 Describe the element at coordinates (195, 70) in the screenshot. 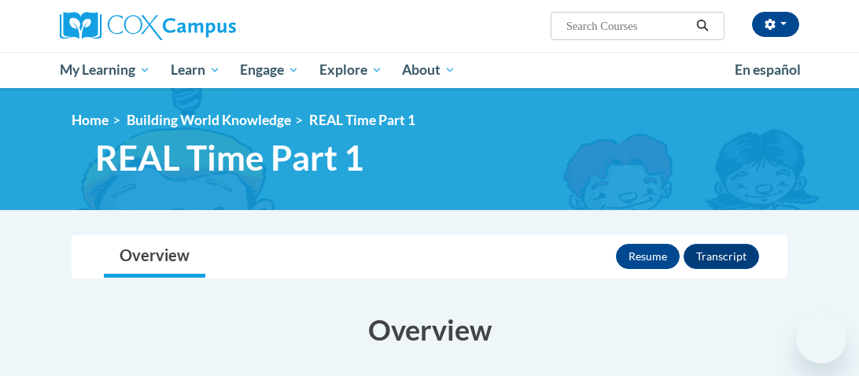

I see `span: Learn` at that location.